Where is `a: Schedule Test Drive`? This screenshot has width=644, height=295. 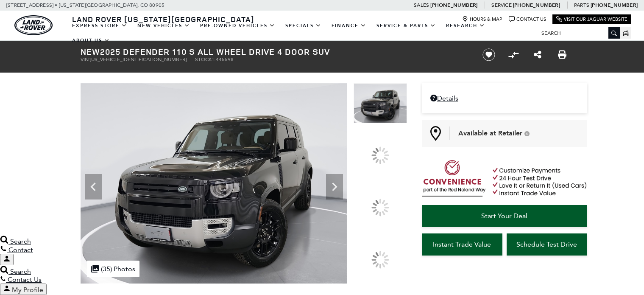
a: Schedule Test Drive is located at coordinates (547, 245).